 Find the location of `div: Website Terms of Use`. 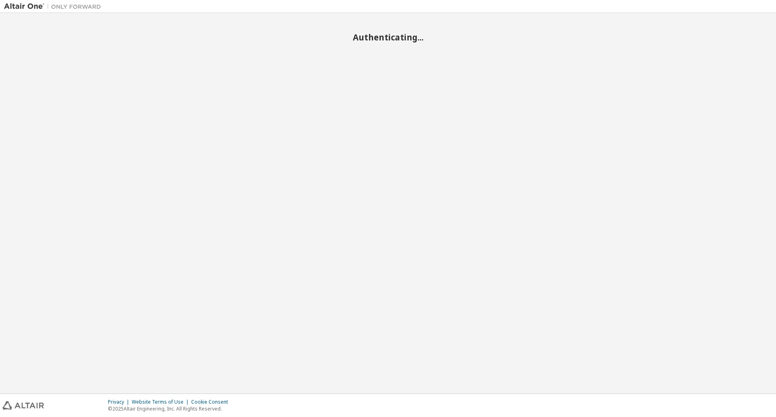

div: Website Terms of Use is located at coordinates (161, 402).